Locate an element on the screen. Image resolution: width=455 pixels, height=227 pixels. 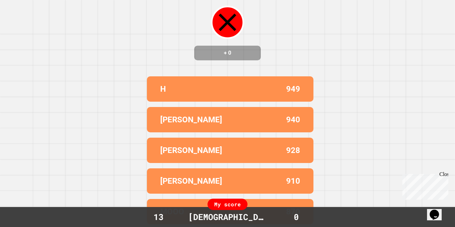
p: 940 is located at coordinates (293, 120).